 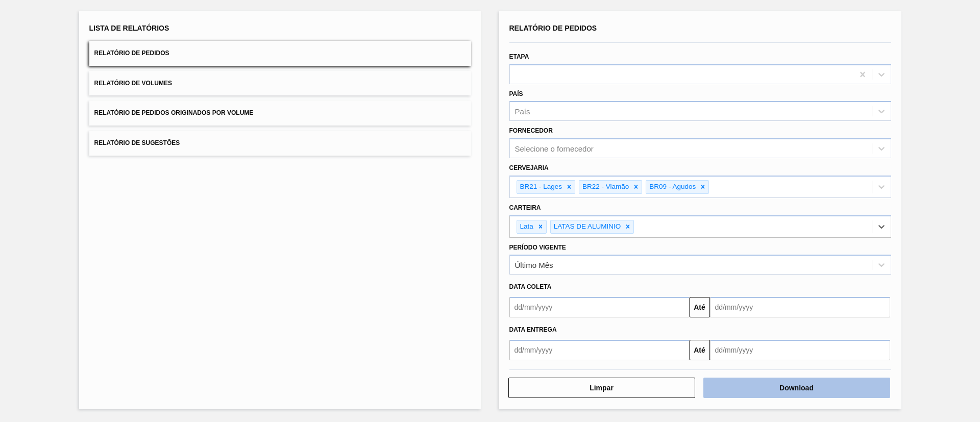 I want to click on div: Lata, so click(x=526, y=226).